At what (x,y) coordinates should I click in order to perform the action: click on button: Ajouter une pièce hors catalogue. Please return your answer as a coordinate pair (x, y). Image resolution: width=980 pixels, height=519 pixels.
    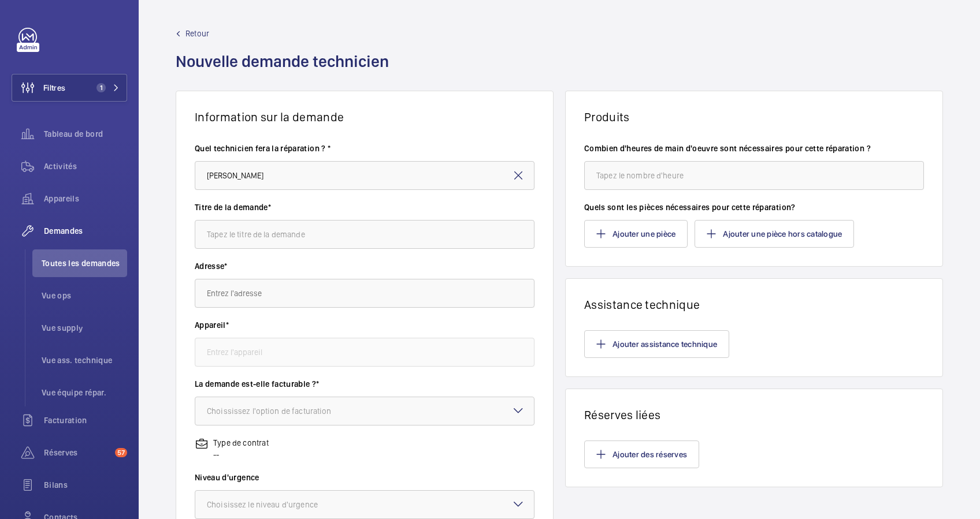
    Looking at the image, I should click on (775, 234).